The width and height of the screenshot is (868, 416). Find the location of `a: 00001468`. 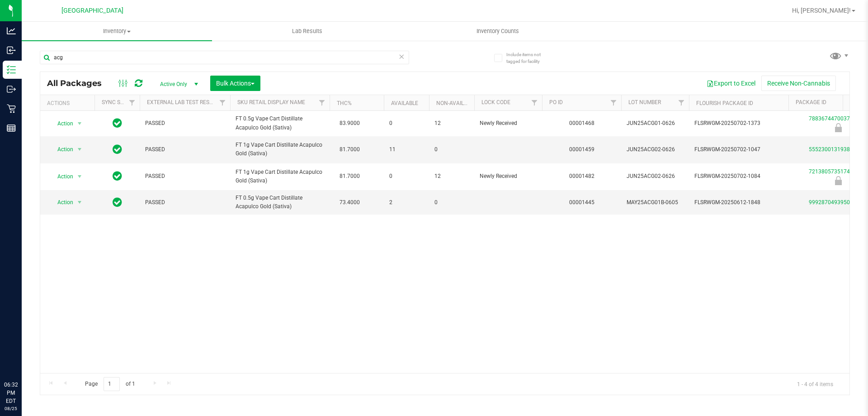

a: 00001468 is located at coordinates (582, 123).